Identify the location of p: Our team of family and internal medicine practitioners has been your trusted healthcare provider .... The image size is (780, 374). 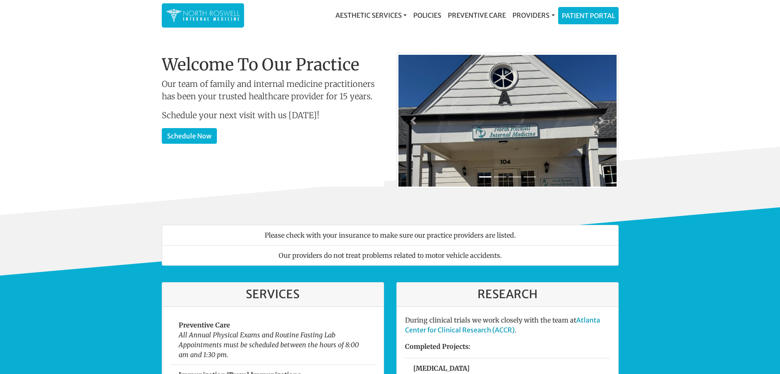
(273, 90).